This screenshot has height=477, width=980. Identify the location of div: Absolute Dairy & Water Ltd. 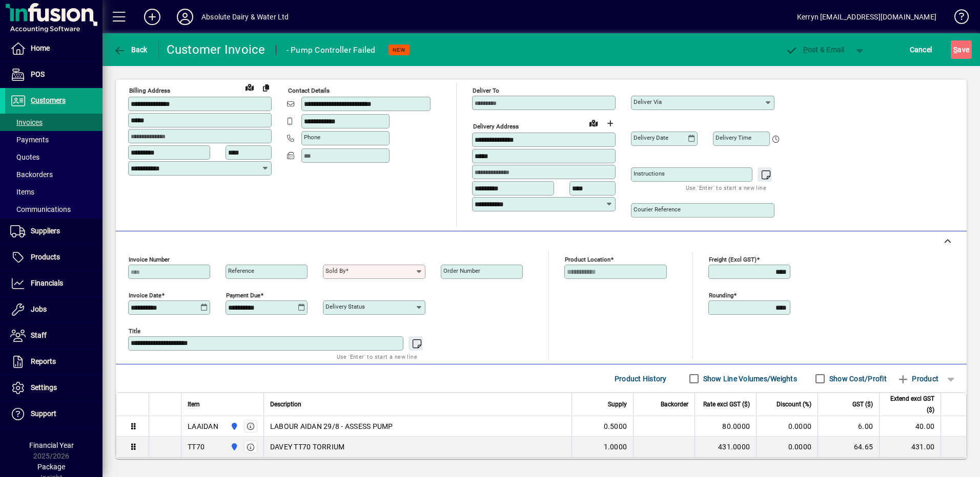
(245, 17).